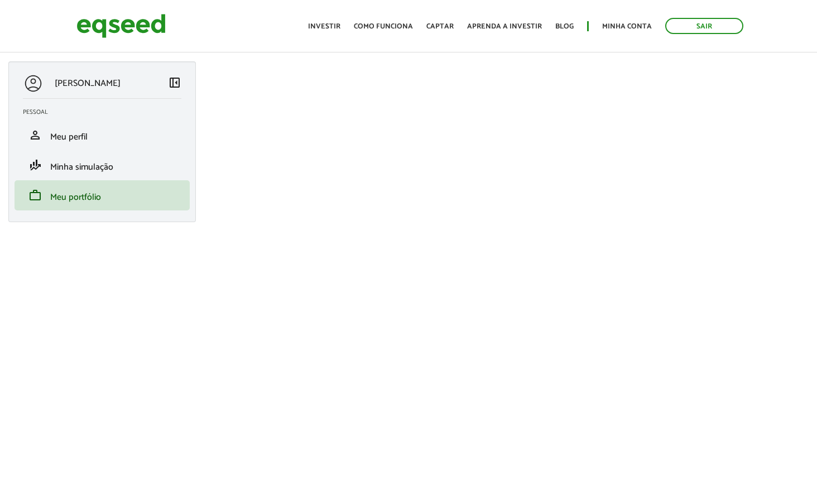  What do you see at coordinates (106, 112) in the screenshot?
I see `h2: Pessoal` at bounding box center [106, 112].